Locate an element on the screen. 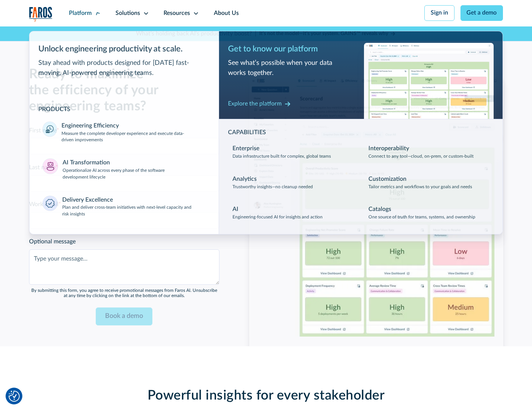 The height and width of the screenshot is (410, 532). a: Delivery ExcellencePlan and deliver cross-team initiatives with next-level capacity and risk insi... is located at coordinates (124, 207).